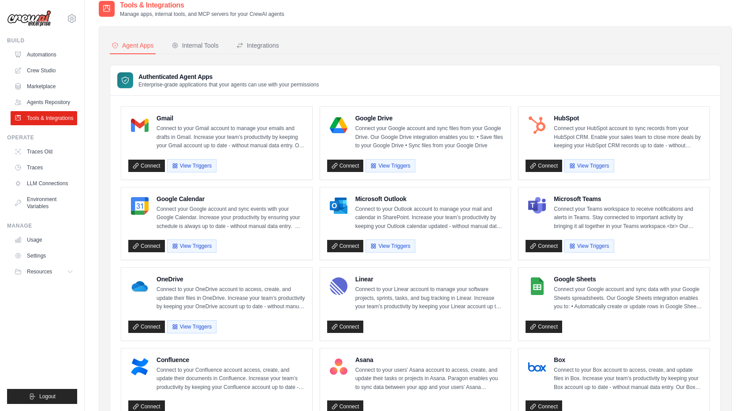 This screenshot has height=411, width=746. Describe the element at coordinates (44, 240) in the screenshot. I see `a: Usage` at that location.